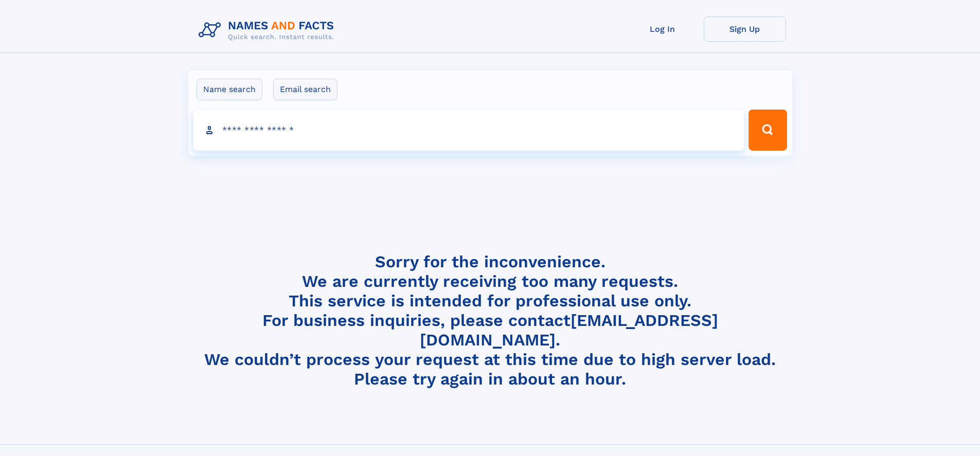  What do you see at coordinates (229, 89) in the screenshot?
I see `label: Name search` at bounding box center [229, 89].